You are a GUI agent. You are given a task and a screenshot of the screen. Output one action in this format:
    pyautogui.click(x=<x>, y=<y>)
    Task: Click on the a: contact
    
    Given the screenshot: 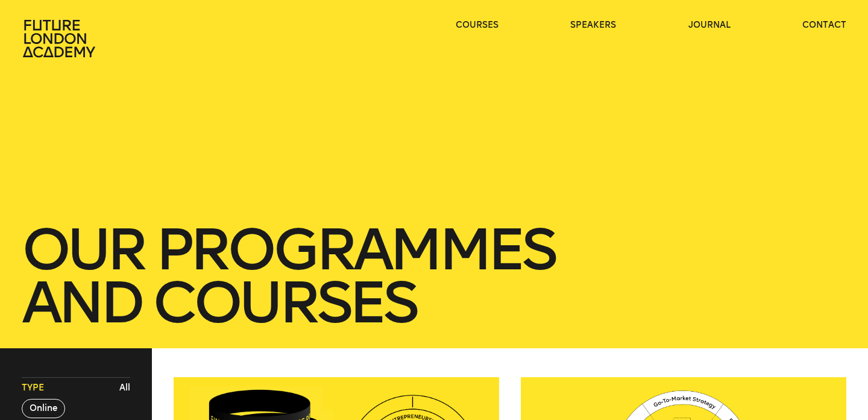 What is the action you would take?
    pyautogui.click(x=824, y=25)
    